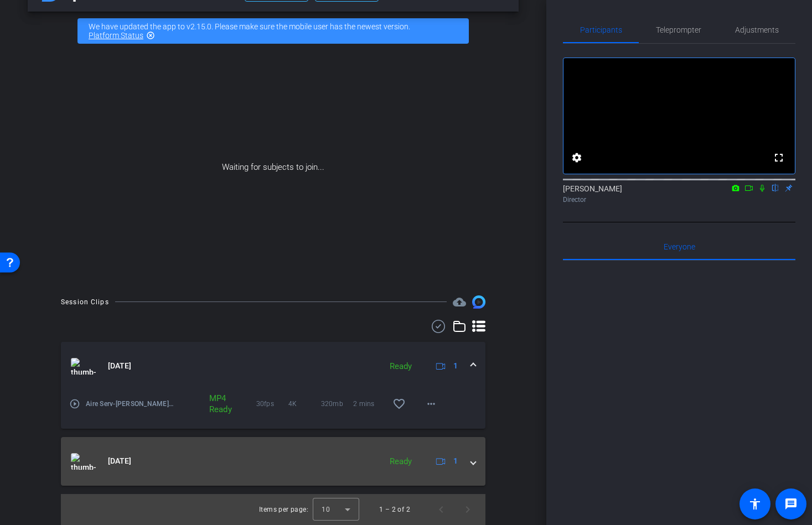 The height and width of the screenshot is (525, 812). I want to click on div: Items per page:, so click(283, 510).